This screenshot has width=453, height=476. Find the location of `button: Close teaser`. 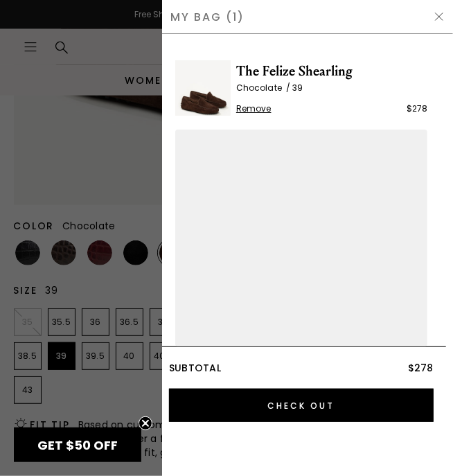

button: Close teaser is located at coordinates (146, 423).